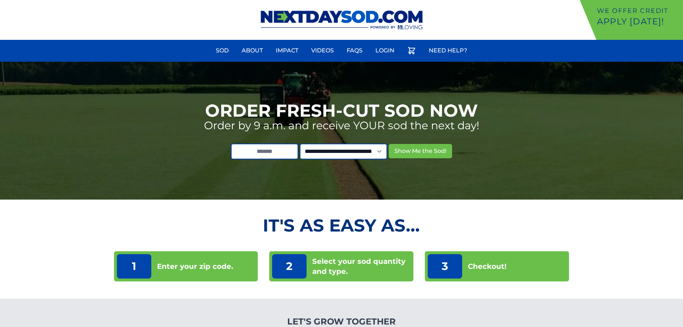 This screenshot has height=327, width=683. Describe the element at coordinates (342, 225) in the screenshot. I see `h2: It's as Easy As...` at that location.